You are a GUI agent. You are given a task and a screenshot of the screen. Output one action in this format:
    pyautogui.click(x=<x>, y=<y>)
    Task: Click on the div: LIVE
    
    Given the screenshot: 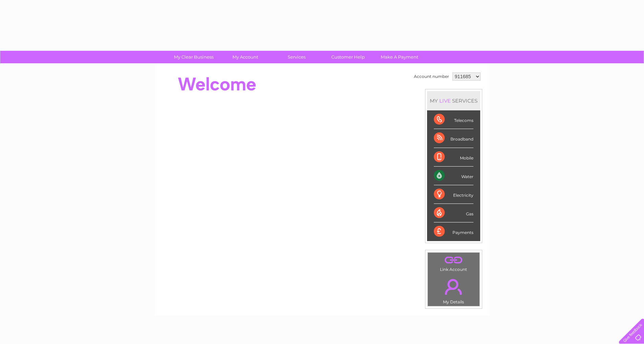 What is the action you would take?
    pyautogui.click(x=445, y=101)
    